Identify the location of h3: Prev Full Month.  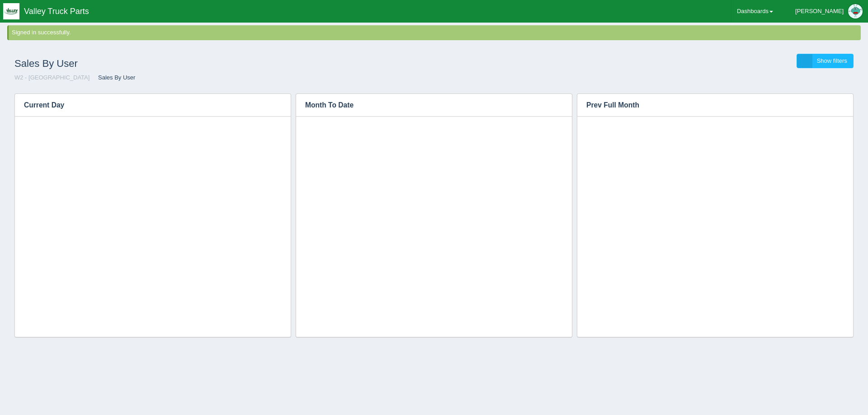
(708, 105).